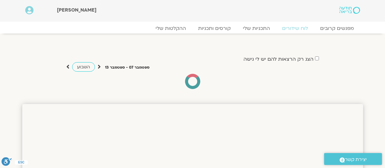 Image resolution: width=385 pixels, height=168 pixels. Describe the element at coordinates (337, 28) in the screenshot. I see `a: מפגשים קרובים` at that location.